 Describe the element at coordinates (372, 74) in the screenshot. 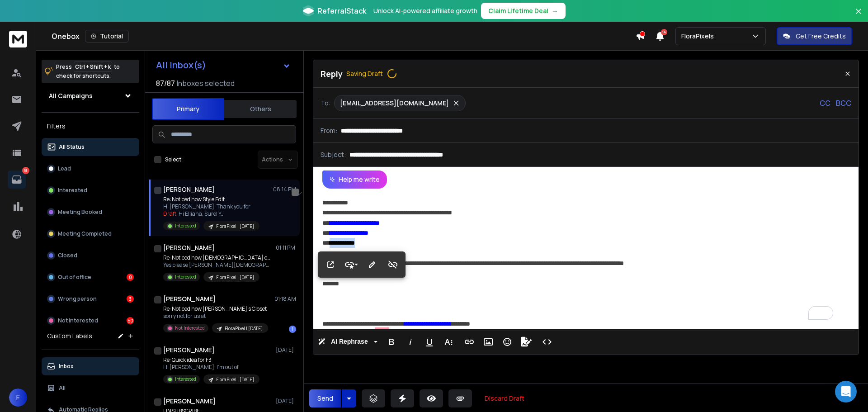

I see `span: Saving Draft` at that location.